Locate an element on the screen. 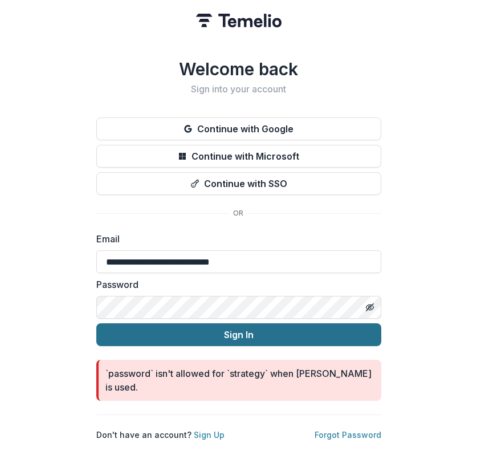 Image resolution: width=477 pixels, height=463 pixels. p: Don't have an account? is located at coordinates (160, 435).